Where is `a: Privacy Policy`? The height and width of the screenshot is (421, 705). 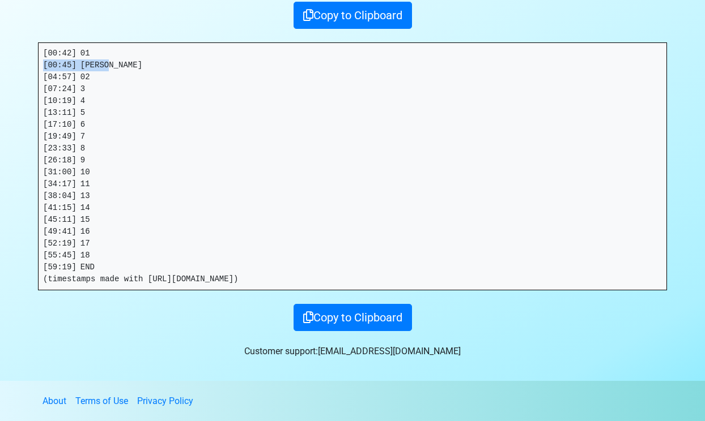
a: Privacy Policy is located at coordinates (165, 401).